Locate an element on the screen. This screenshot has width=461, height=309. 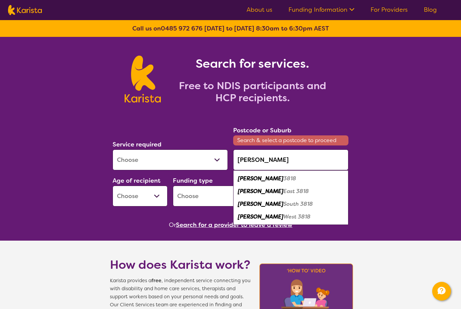
div: Drouin South 3818 is located at coordinates (291, 204).